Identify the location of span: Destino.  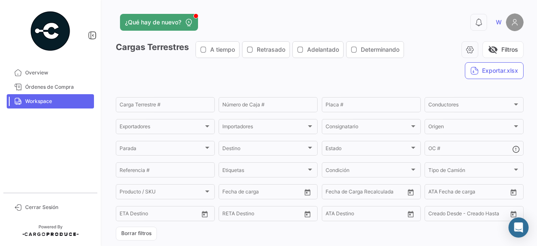
(264, 149).